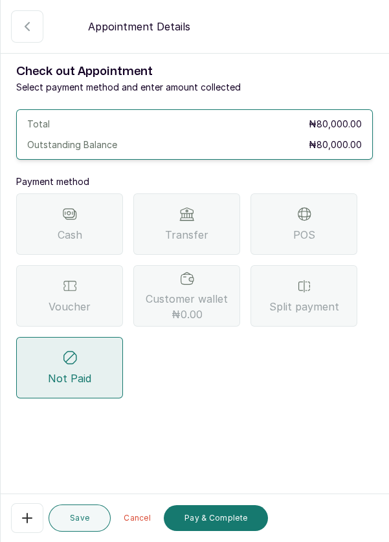 Image resolution: width=389 pixels, height=542 pixels. I want to click on p: Appointment Details, so click(139, 27).